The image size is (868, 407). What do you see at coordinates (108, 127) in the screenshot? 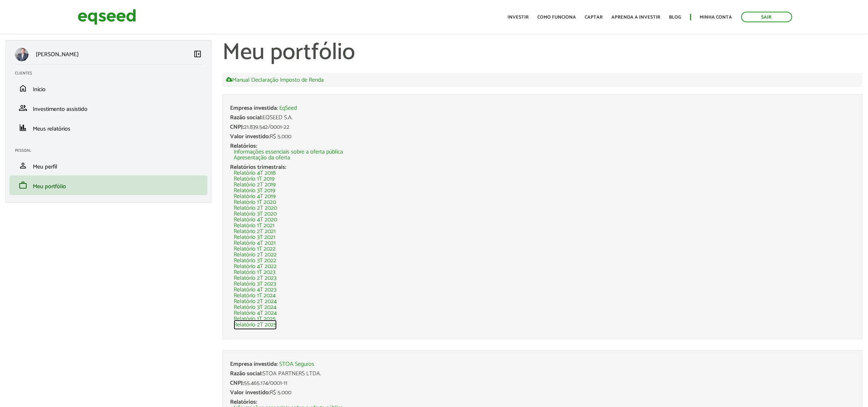
I see `li: Meus relatórios` at bounding box center [108, 127].